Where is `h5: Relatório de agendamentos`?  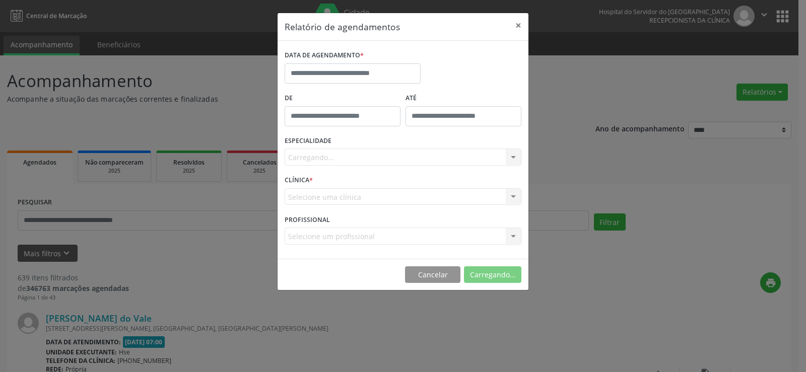 h5: Relatório de agendamentos is located at coordinates (342, 27).